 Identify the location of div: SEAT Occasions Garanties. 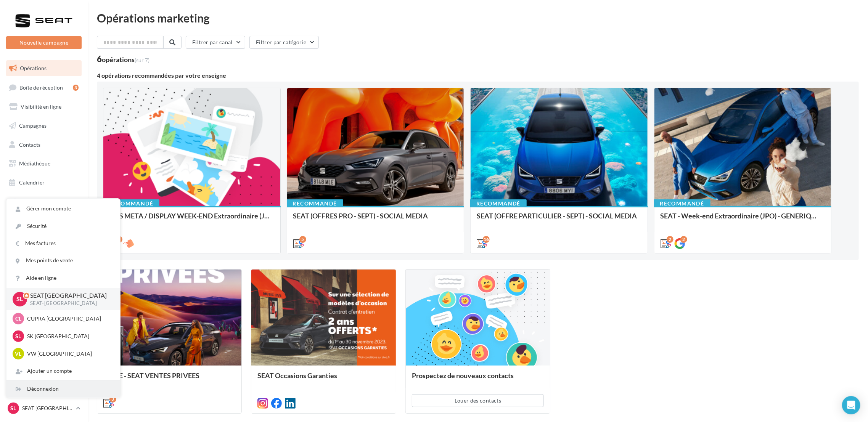
(323, 380).